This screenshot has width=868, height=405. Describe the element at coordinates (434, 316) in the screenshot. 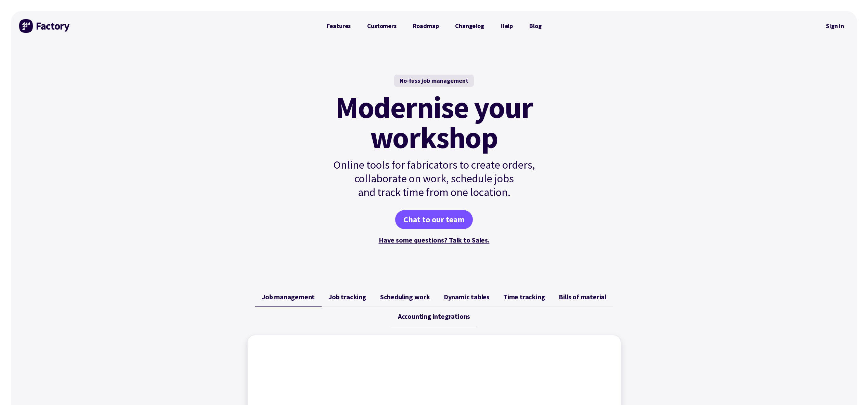

I see `span: Accounting integrations` at that location.